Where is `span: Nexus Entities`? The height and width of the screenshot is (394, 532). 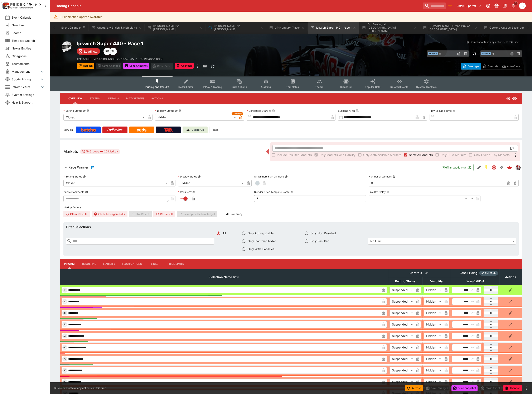
span: Nexus Entities is located at coordinates (28, 48).